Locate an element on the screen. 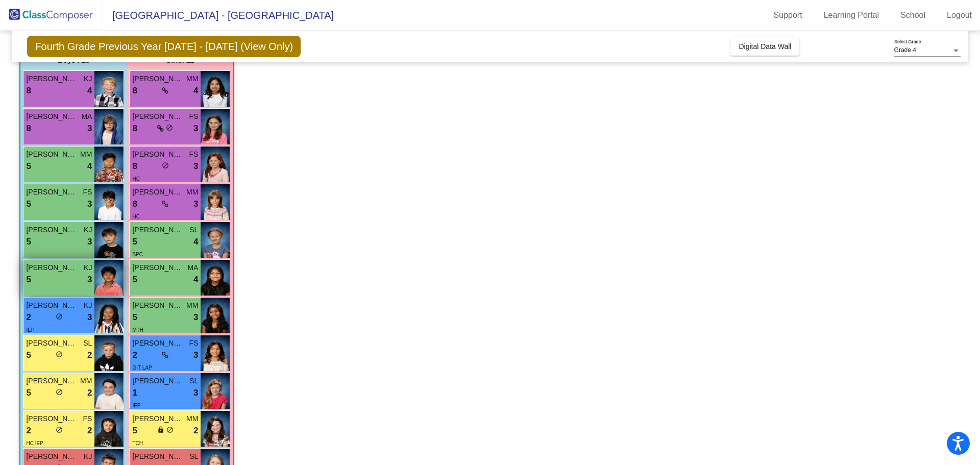 The width and height of the screenshot is (980, 465). a: School is located at coordinates (913, 15).